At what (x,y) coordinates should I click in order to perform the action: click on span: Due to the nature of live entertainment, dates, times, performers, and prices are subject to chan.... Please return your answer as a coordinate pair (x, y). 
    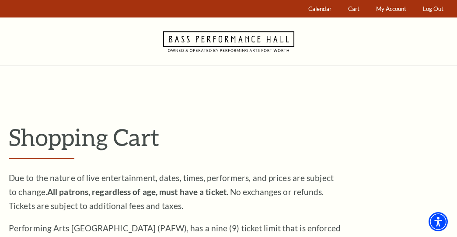
    Looking at the image, I should click on (171, 191).